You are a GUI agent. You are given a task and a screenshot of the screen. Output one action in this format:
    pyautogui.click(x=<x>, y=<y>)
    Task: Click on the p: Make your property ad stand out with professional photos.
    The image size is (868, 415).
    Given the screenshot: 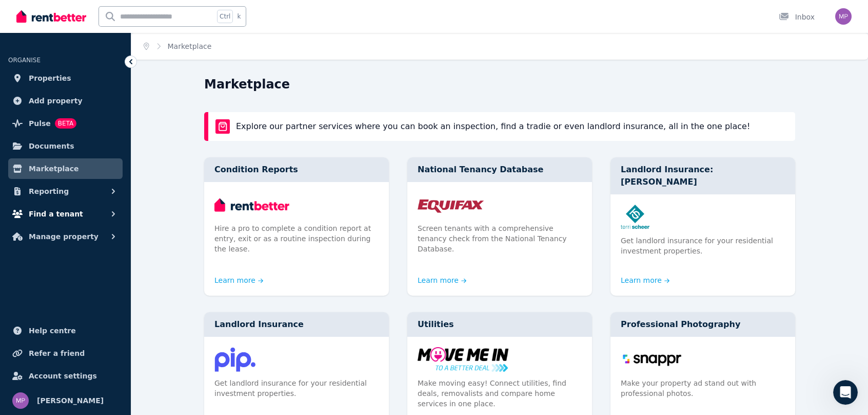 What is the action you would take?
    pyautogui.click(x=703, y=388)
    